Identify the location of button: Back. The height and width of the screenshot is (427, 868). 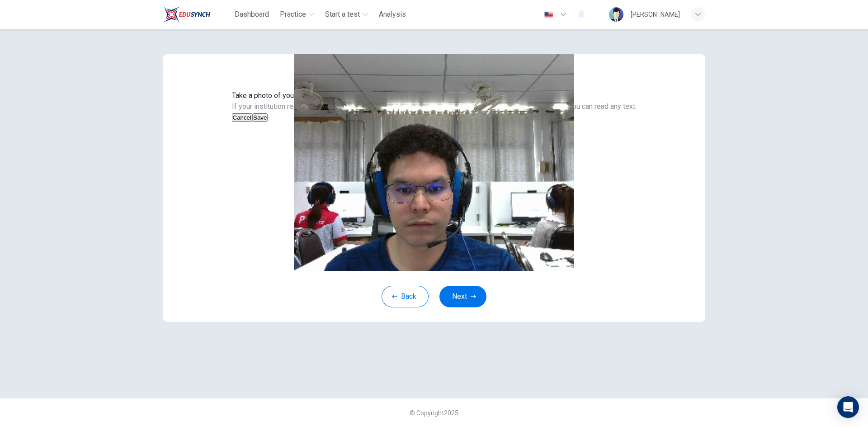
(405, 297).